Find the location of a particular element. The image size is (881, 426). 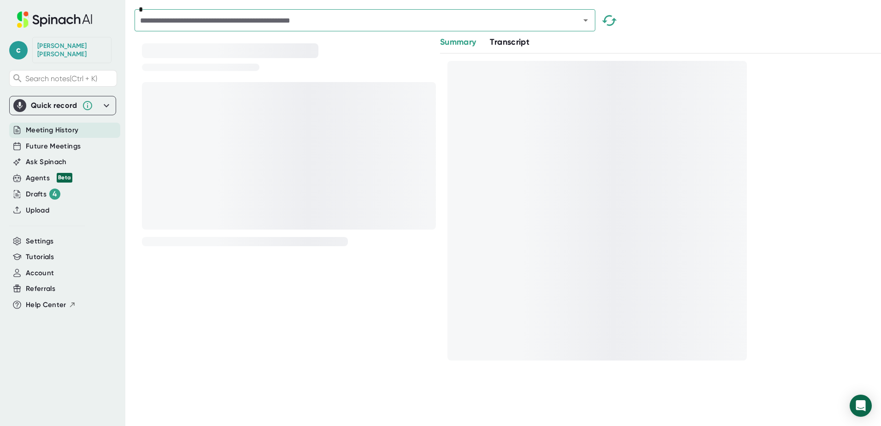

div: Candi Simmons is located at coordinates (72, 50).